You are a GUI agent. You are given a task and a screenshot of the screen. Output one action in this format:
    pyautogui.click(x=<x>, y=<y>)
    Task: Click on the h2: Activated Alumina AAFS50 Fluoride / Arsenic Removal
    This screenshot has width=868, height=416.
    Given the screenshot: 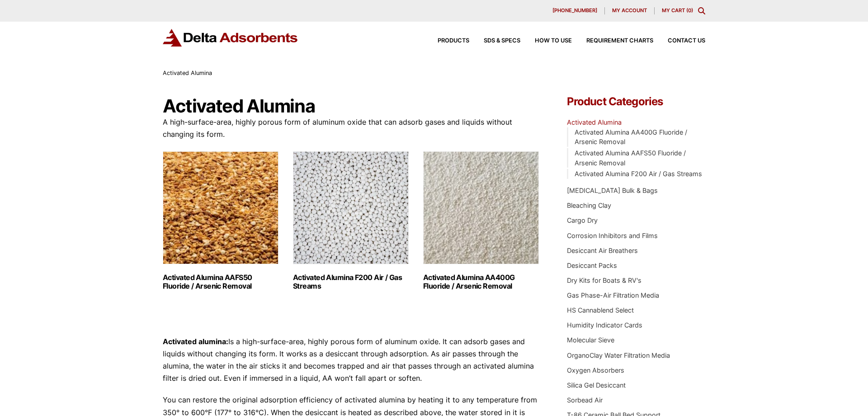 What is the action you would take?
    pyautogui.click(x=221, y=282)
    